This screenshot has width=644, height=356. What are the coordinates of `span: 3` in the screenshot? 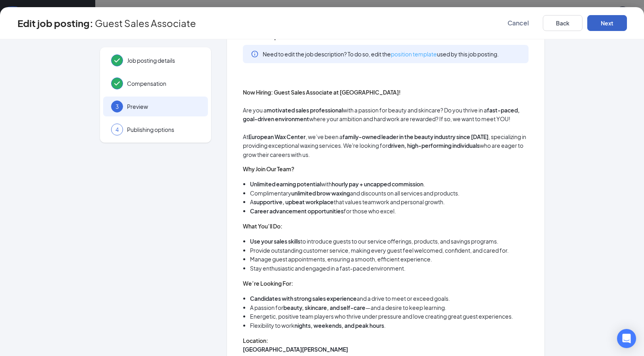 It's located at (117, 107).